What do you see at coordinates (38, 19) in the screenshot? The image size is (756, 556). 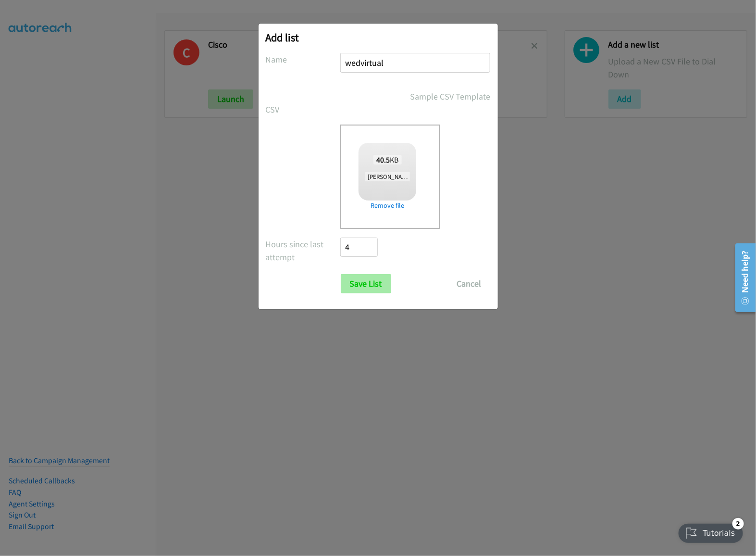 I see `button: Checklist, Tutorials, 2 incomplete tasks` at bounding box center [38, 19].